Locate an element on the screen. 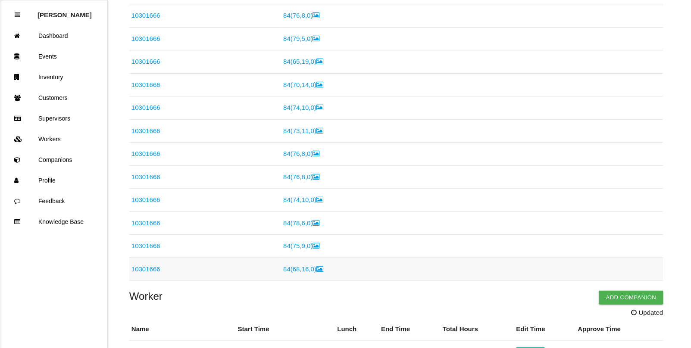 Image resolution: width=691 pixels, height=348 pixels. th: Approve Time is located at coordinates (620, 329).